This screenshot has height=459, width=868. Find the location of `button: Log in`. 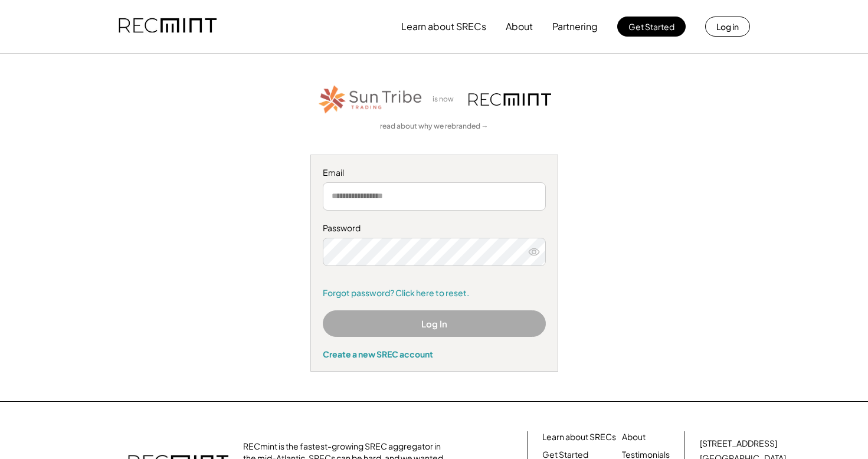

button: Log in is located at coordinates (727, 27).